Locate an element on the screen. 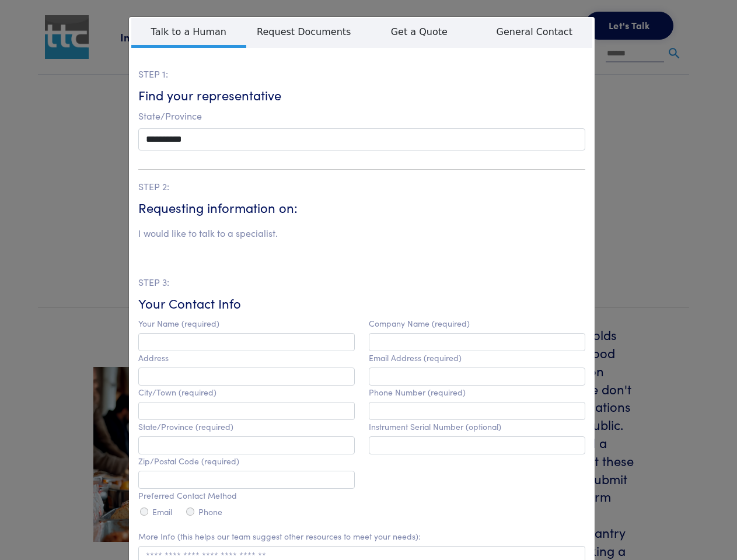 This screenshot has width=737, height=560. label: City/Town (required) is located at coordinates (177, 392).